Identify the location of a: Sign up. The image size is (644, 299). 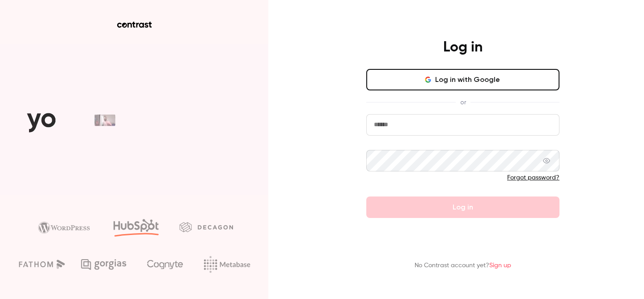
(500, 265).